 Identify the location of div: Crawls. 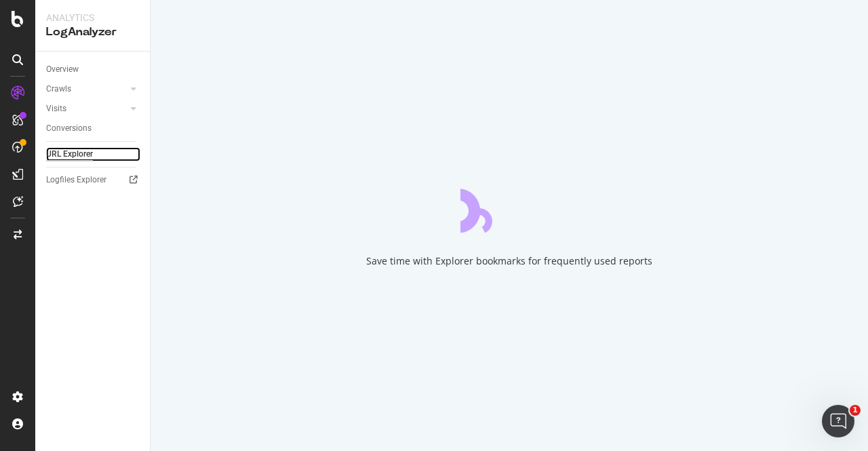
(59, 89).